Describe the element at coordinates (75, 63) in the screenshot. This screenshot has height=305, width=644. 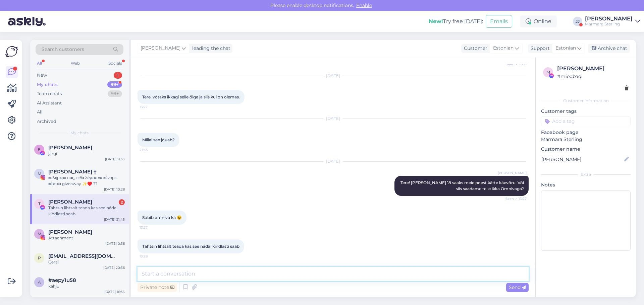
I see `div: Web` at that location.